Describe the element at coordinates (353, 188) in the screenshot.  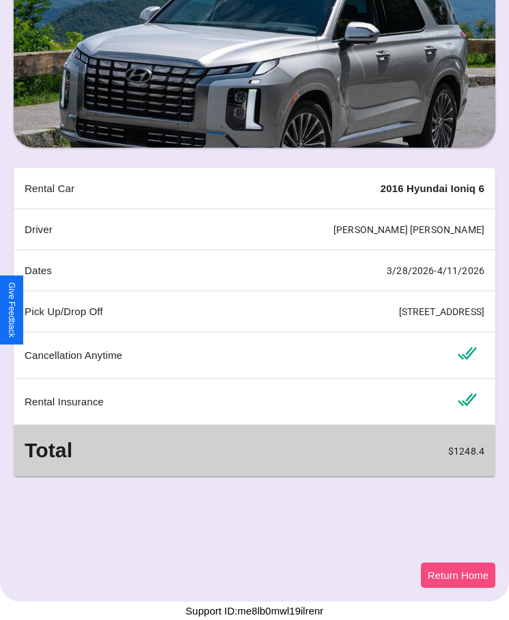
I see `h4: 2016 Hyundai Ioniq 6` at that location.